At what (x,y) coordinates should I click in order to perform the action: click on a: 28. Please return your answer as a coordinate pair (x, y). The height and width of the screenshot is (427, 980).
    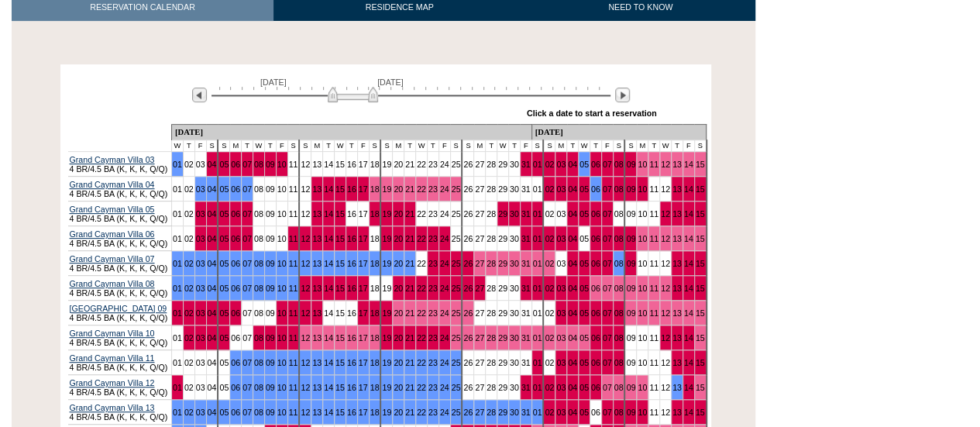
    Looking at the image, I should click on (491, 239).